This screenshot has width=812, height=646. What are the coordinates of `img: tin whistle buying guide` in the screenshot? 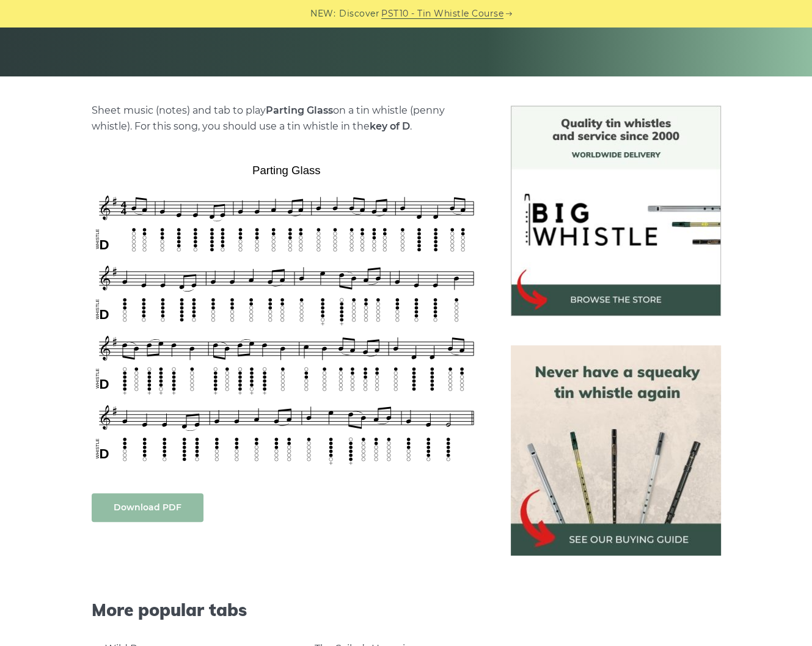 It's located at (616, 450).